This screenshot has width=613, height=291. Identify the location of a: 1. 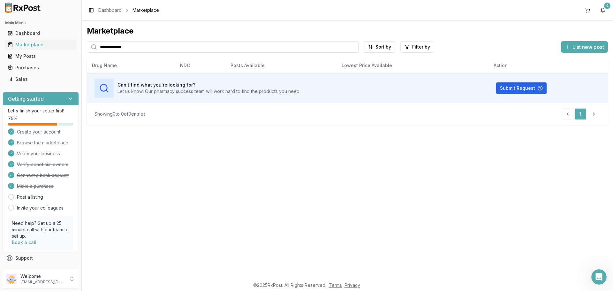
(581, 114).